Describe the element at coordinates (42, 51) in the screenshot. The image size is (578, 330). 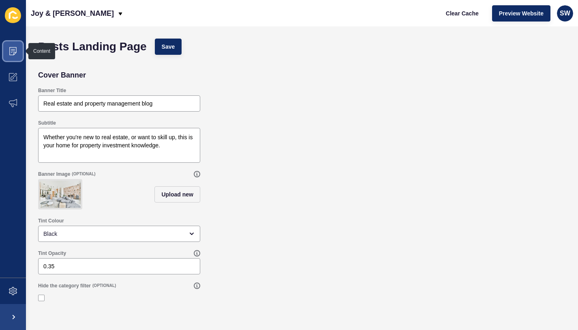
I see `div: Content` at that location.